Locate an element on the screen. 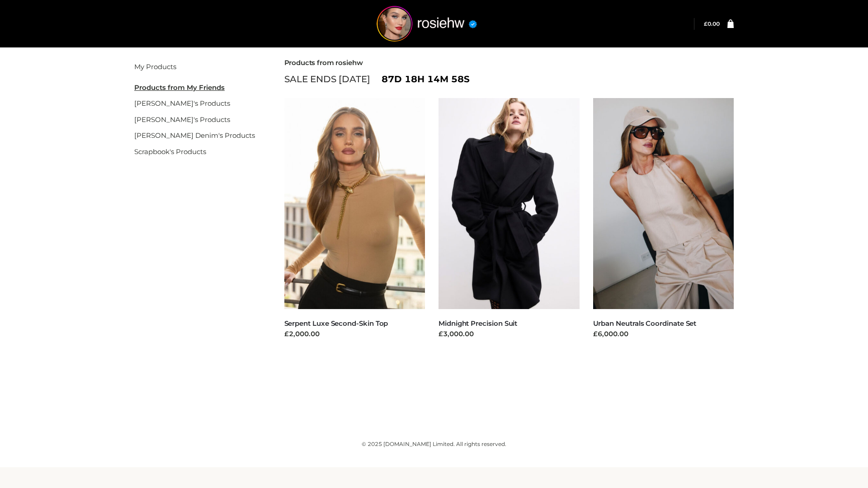 The width and height of the screenshot is (868, 488). a: Midnight Precision Suit is located at coordinates (478, 323).